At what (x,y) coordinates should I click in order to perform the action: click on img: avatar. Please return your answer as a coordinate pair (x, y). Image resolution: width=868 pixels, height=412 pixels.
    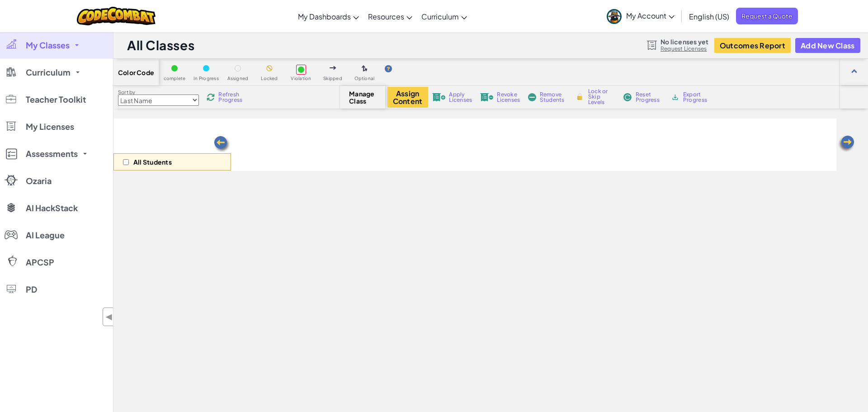
    Looking at the image, I should click on (614, 16).